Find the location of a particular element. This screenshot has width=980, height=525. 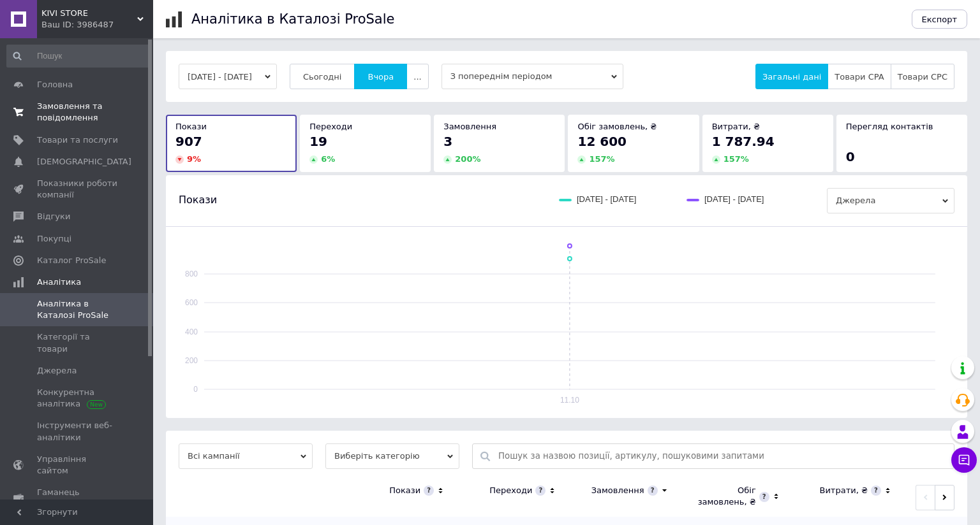

button: Сьогодні is located at coordinates (323, 76).